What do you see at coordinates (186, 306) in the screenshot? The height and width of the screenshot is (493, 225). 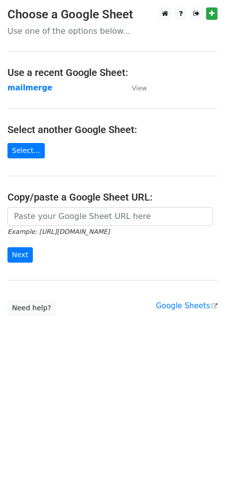 I see `a: Google Sheets` at bounding box center [186, 306].